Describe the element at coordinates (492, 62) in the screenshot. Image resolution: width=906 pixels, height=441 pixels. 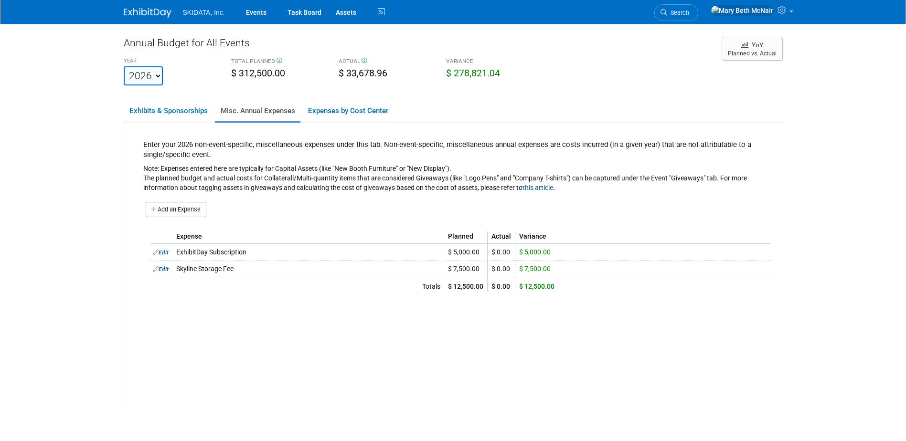
I see `div: VARIANCE` at that location.